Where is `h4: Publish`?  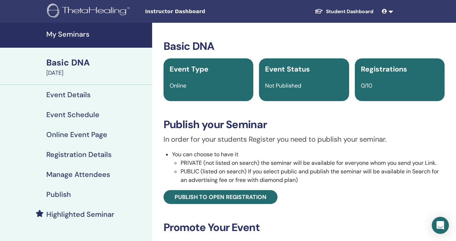
h4: Publish is located at coordinates (58, 195).